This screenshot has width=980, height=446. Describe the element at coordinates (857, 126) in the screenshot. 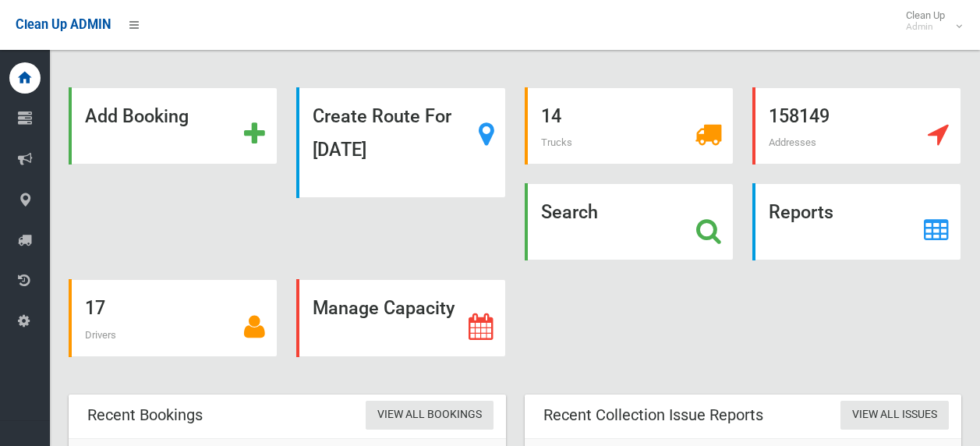

I see `a: 158149 Addresses` at that location.